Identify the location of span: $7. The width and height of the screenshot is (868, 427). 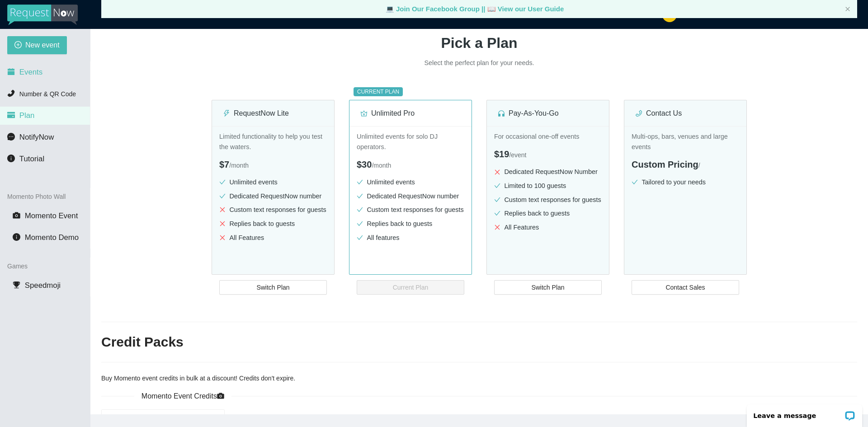
(224, 165).